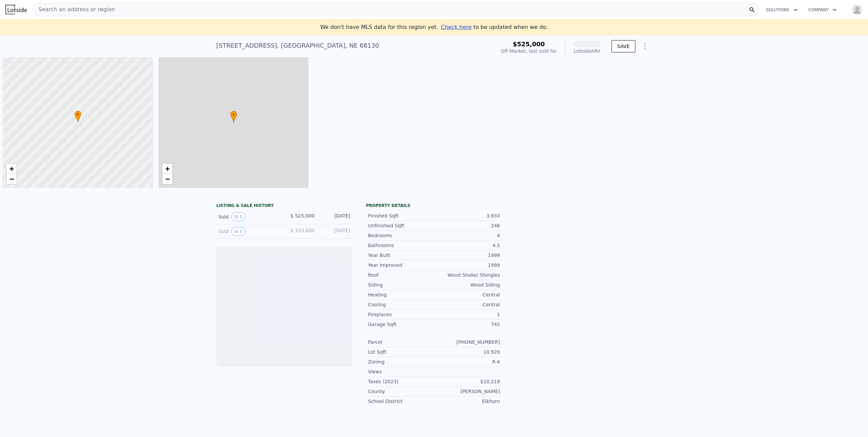 The width and height of the screenshot is (868, 437). What do you see at coordinates (434, 27) in the screenshot?
I see `div: We don't have MLS data for this region yet.` at bounding box center [434, 27].